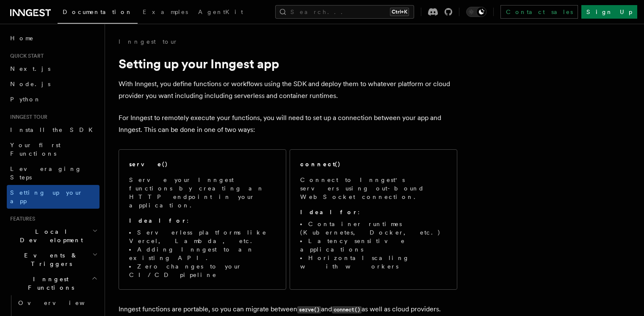 The image size is (644, 316). I want to click on span: Your first Functions, so click(35, 149).